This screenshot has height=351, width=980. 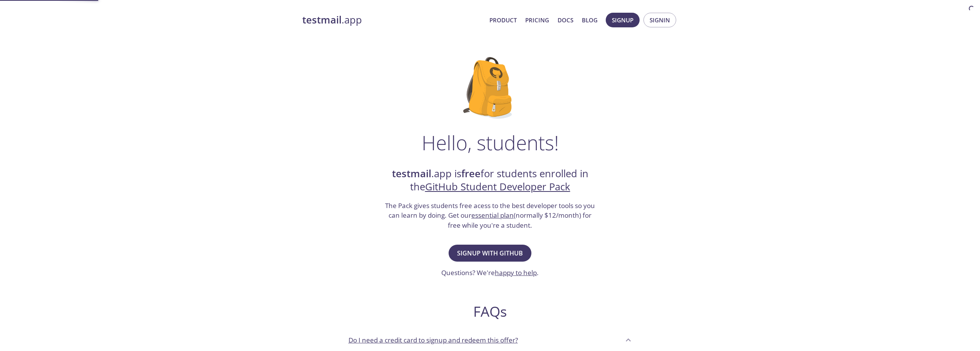 What do you see at coordinates (490, 312) in the screenshot?
I see `h2: FAQs` at bounding box center [490, 312].